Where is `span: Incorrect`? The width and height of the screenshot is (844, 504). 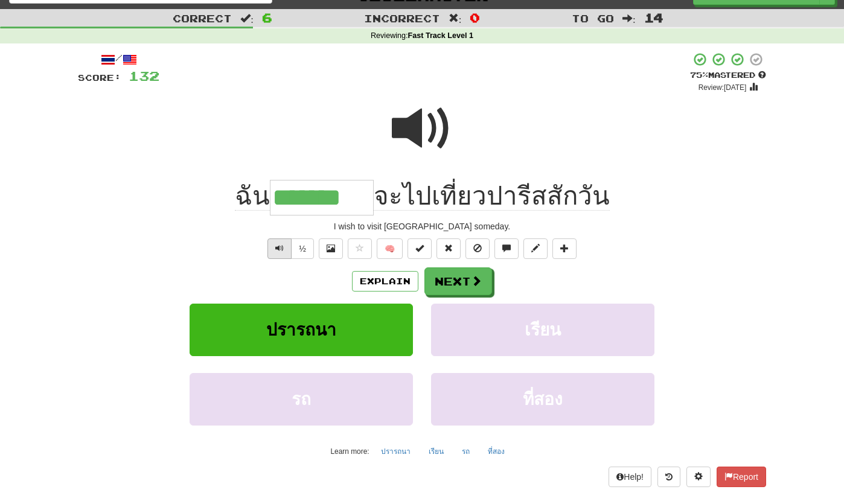
span: Incorrect is located at coordinates (402, 18).